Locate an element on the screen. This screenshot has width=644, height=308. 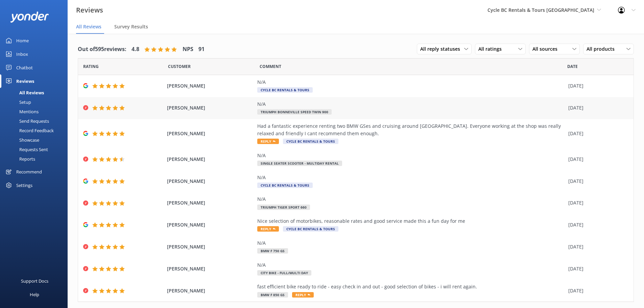
h4: NPS is located at coordinates (188, 49).